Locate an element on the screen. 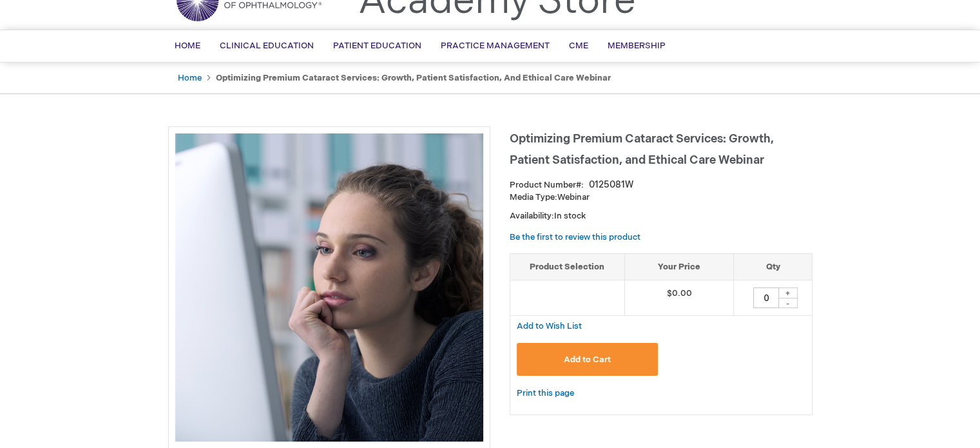 Image resolution: width=980 pixels, height=448 pixels. button: Add to Cart is located at coordinates (588, 358).